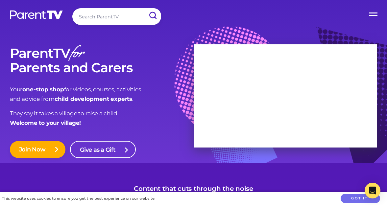 This screenshot has width=387, height=205. What do you see at coordinates (78, 198) in the screenshot?
I see `div: This website uses cookies to ensure you get the best experience on our website.` at bounding box center [78, 198].